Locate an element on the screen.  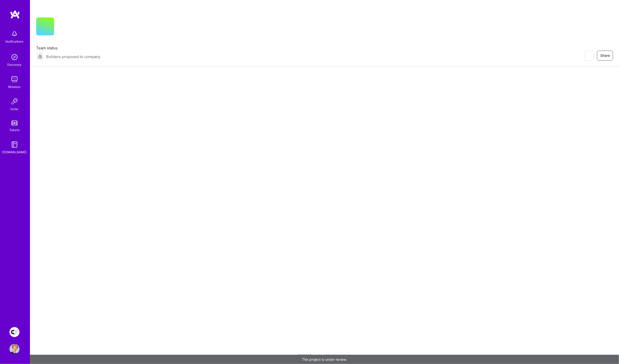
img: Builders proposed to company is located at coordinates (40, 56).